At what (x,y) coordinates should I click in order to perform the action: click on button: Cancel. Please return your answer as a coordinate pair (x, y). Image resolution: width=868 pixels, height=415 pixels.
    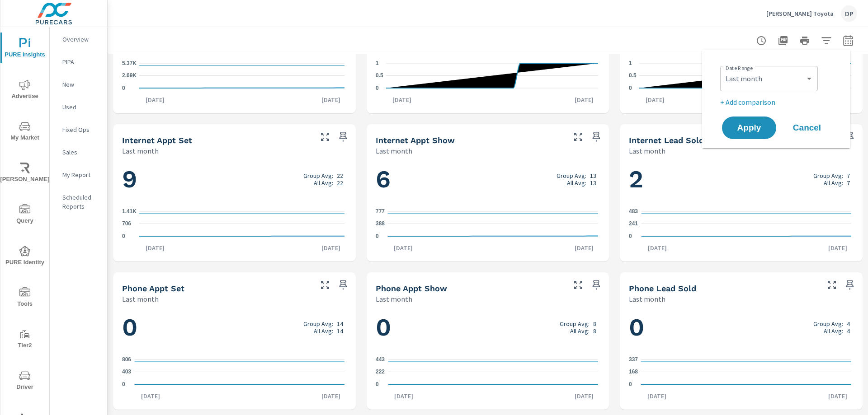
    Looking at the image, I should click on (807, 128).